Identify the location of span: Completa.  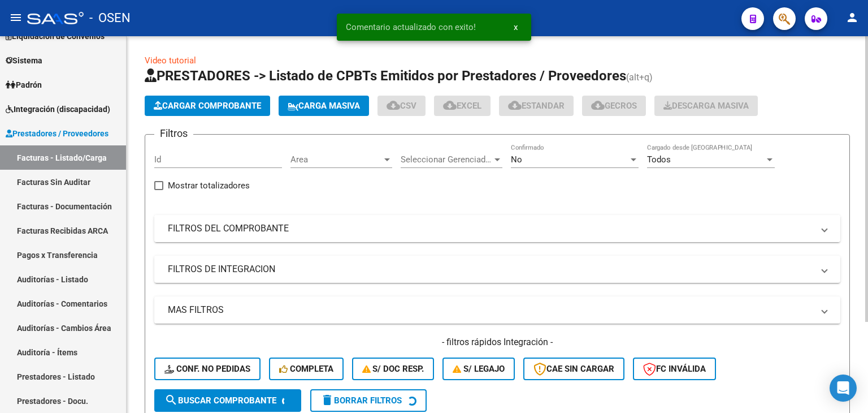
(306, 369).